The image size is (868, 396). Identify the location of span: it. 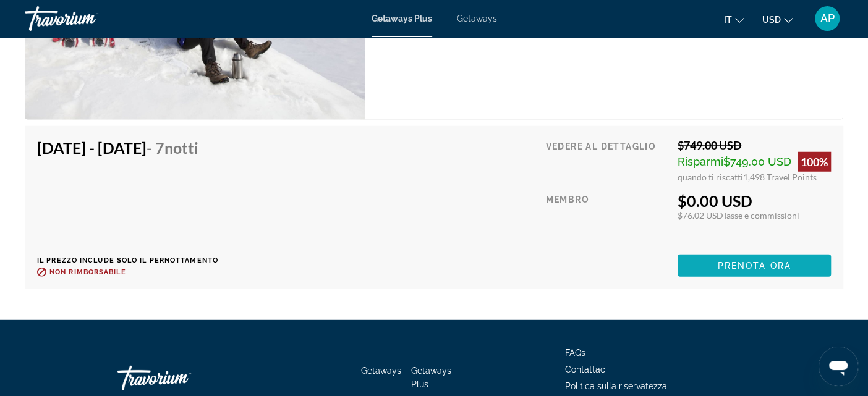
(728, 20).